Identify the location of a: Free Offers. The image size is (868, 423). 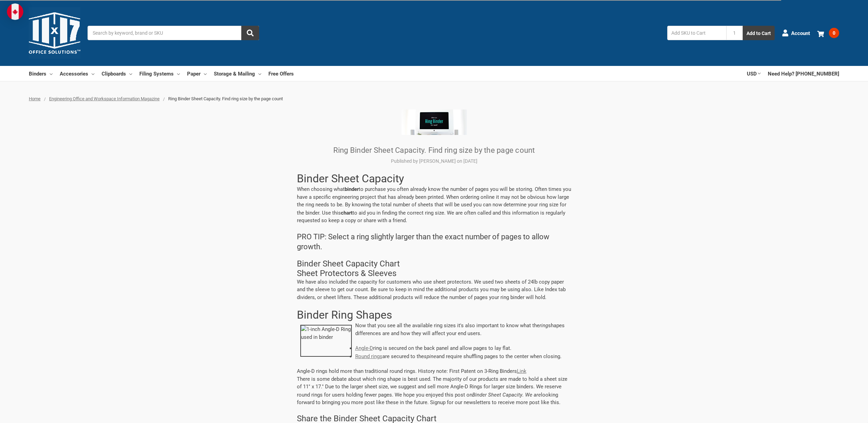
(281, 73).